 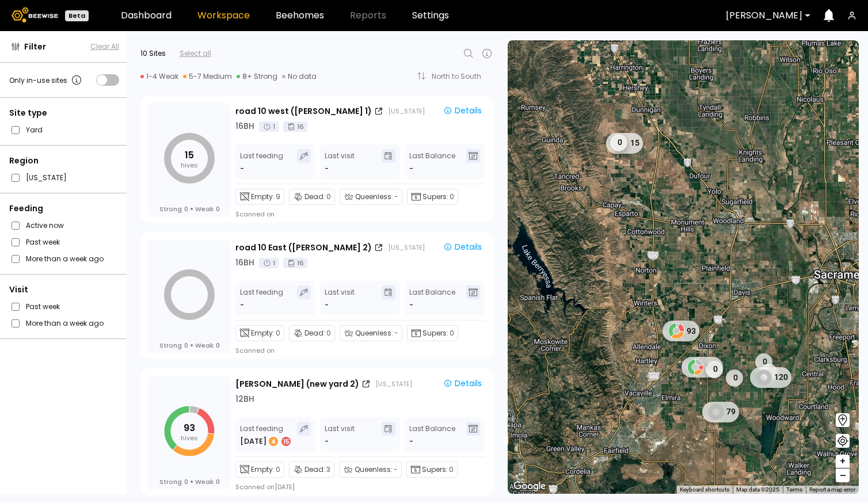 What do you see at coordinates (153, 53) in the screenshot?
I see `div: 10 Sites` at bounding box center [153, 53].